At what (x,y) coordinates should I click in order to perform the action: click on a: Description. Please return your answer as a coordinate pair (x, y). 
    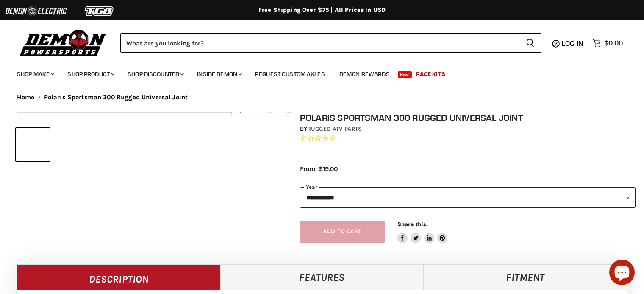
    Looking at the image, I should click on (119, 277).